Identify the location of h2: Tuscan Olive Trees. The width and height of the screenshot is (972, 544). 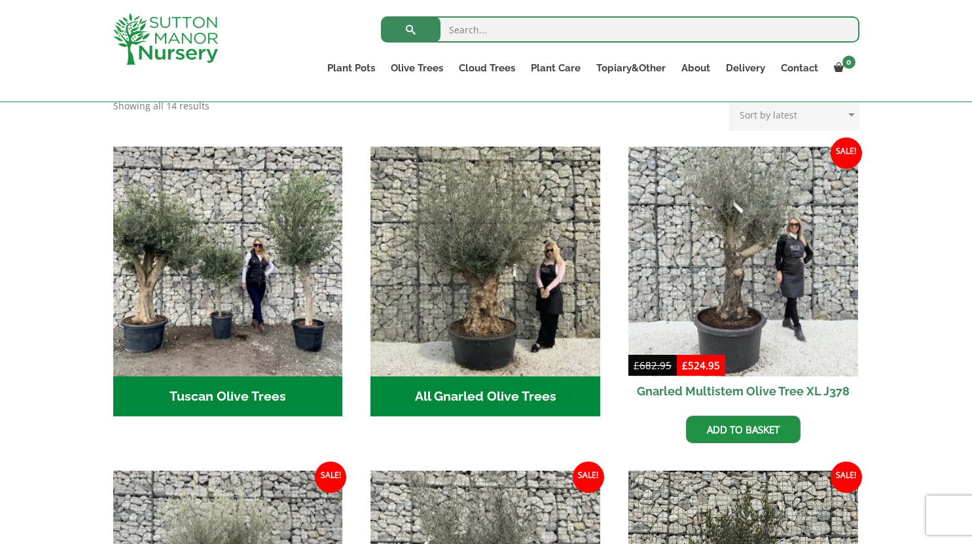
(228, 397).